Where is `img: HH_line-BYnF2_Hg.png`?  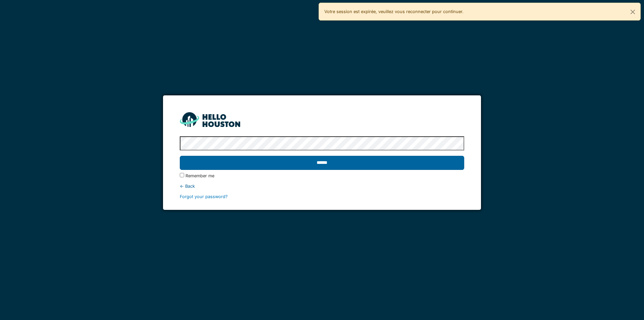 img: HH_line-BYnF2_Hg.png is located at coordinates (210, 119).